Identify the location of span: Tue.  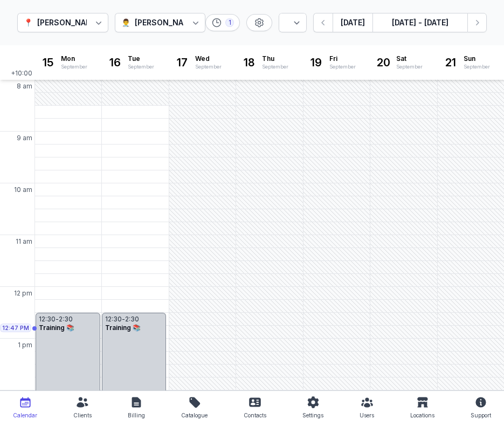
(141, 59).